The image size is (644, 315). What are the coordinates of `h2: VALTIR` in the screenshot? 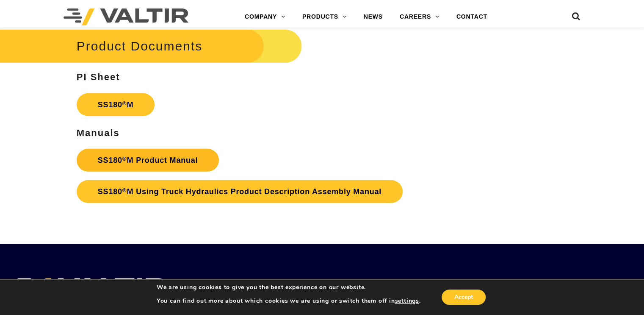 It's located at (476, 281).